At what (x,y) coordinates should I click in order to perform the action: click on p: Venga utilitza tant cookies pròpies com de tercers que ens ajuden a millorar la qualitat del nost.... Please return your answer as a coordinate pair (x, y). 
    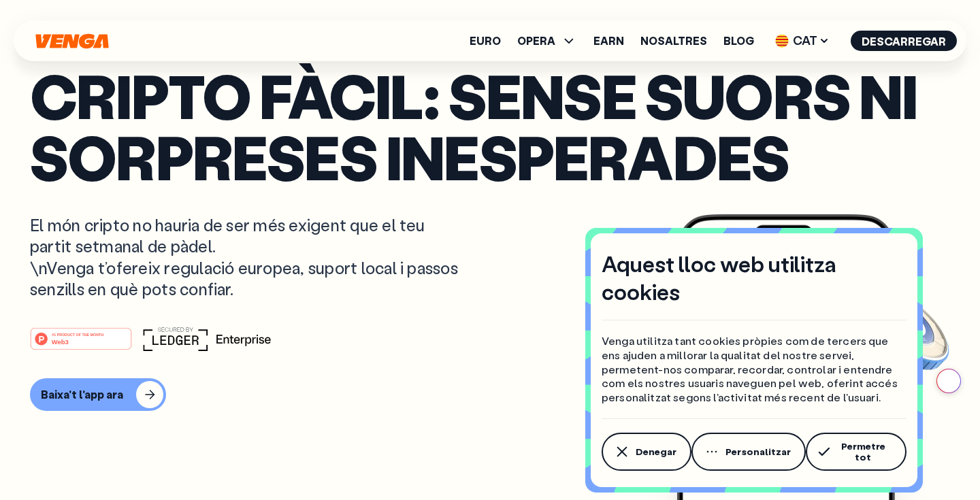
    Looking at the image, I should click on (754, 369).